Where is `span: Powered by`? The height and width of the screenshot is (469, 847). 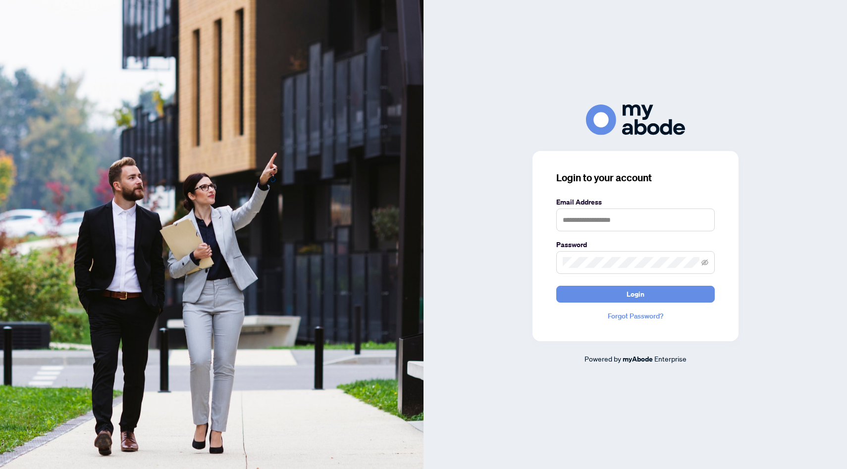 span: Powered by is located at coordinates (603, 359).